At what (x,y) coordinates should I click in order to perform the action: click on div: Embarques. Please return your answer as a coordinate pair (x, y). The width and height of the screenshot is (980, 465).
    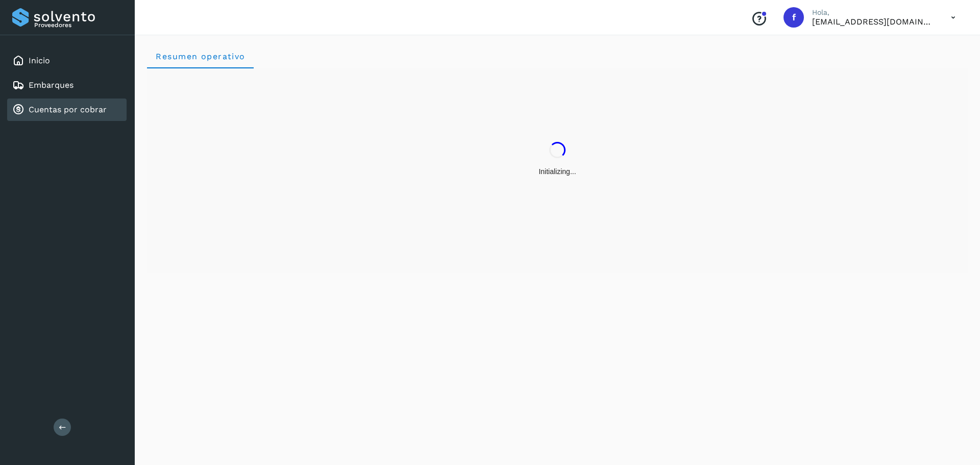
    Looking at the image, I should click on (67, 85).